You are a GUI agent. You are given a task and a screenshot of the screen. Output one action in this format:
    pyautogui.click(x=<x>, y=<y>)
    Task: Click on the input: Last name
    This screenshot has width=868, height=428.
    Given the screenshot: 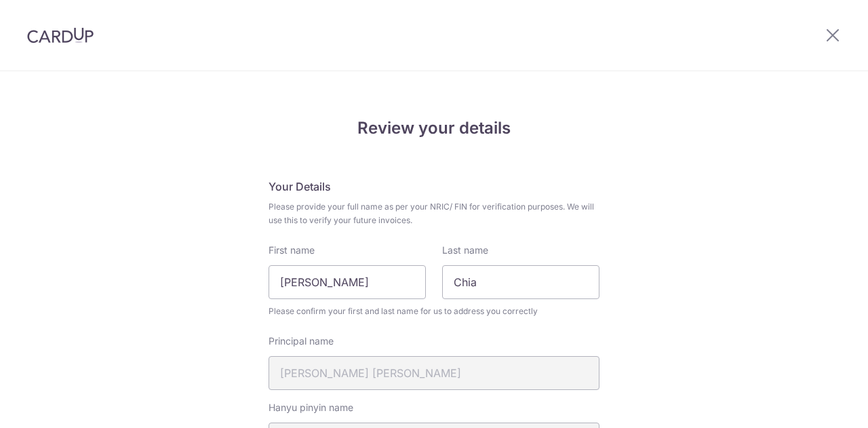 What is the action you would take?
    pyautogui.click(x=521, y=282)
    